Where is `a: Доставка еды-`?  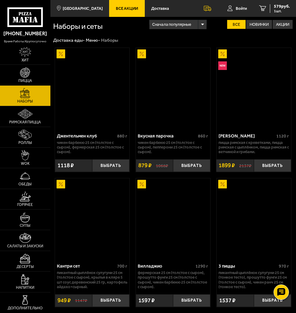 a: Доставка еды- is located at coordinates (69, 40).